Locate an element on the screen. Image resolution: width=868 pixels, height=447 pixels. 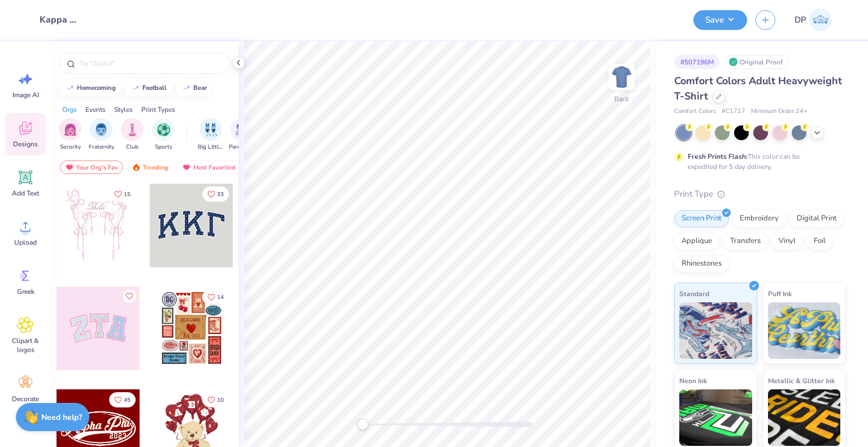
img: Back is located at coordinates (621, 77).